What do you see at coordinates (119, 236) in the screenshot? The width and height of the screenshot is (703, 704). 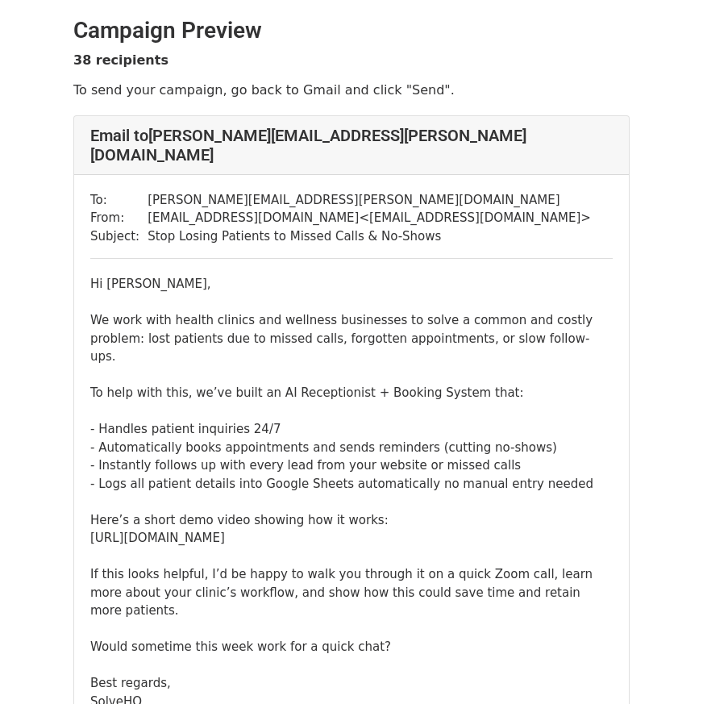 I see `td: Subject:` at bounding box center [119, 236].